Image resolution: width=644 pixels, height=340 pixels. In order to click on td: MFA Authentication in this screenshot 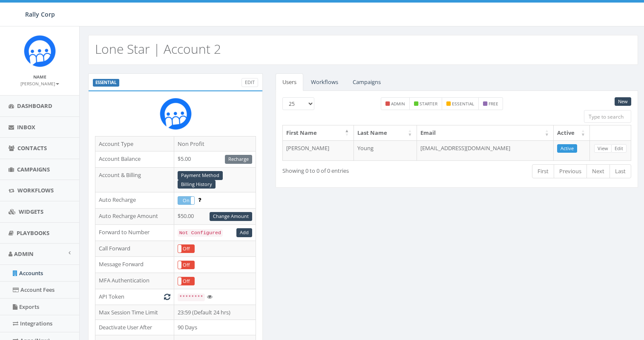, I will do `click(135, 281)`.